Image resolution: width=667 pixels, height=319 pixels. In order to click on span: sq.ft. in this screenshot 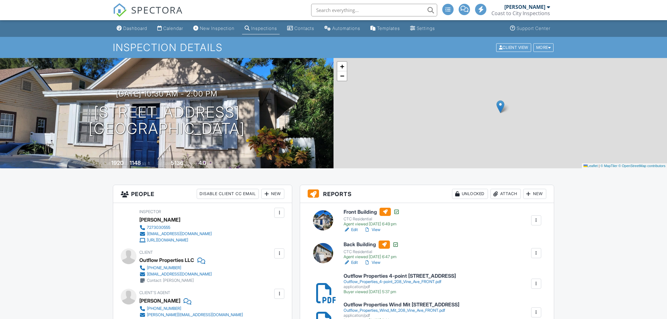, I will do `click(188, 163)`.